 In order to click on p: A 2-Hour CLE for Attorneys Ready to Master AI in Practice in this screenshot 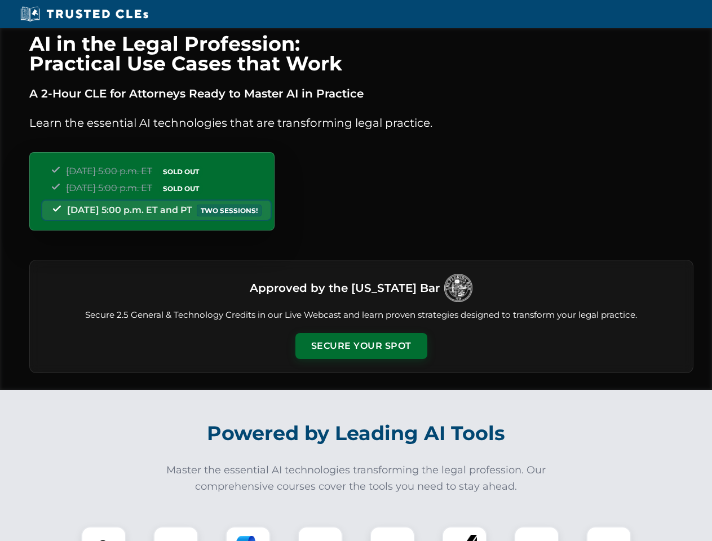, I will do `click(361, 94)`.